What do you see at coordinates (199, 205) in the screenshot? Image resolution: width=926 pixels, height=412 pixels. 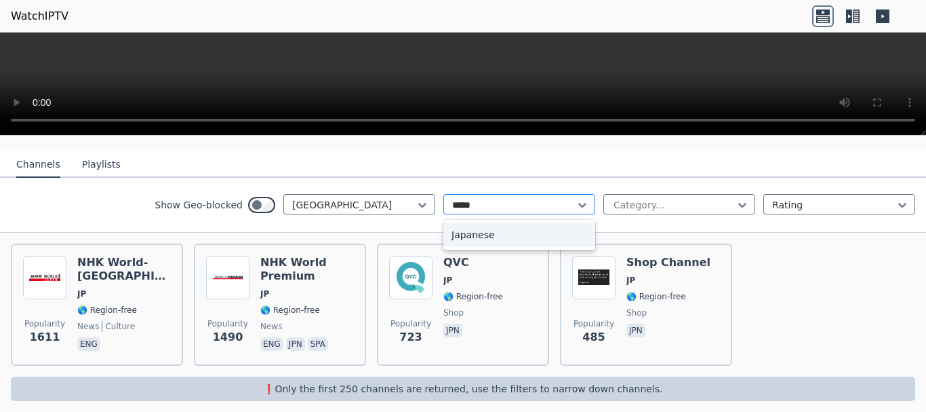 I see `label: Show Geo-blocked` at bounding box center [199, 205].